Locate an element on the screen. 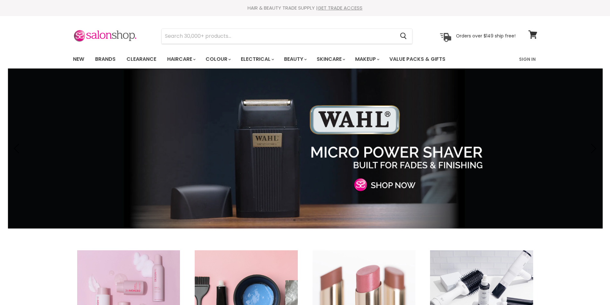 This screenshot has height=305, width=610. div: HAIR & BEAUTY TRADE SUPPLY | is located at coordinates (305, 8).